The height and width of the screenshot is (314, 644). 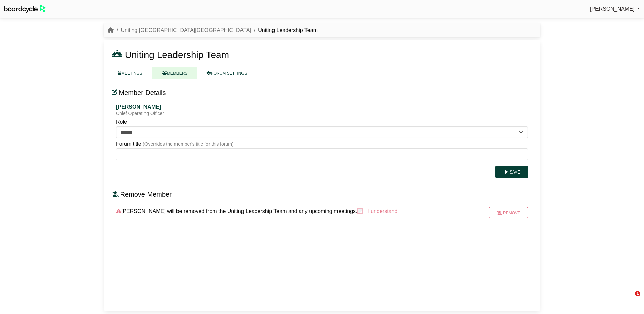 I want to click on div: Chief Operating Officer, so click(x=322, y=113).